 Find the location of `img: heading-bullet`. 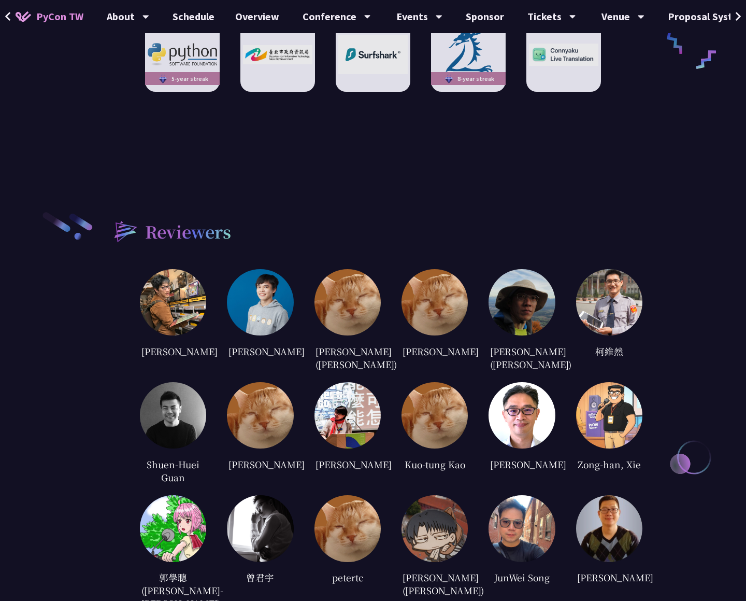

img: heading-bullet is located at coordinates (124, 231).